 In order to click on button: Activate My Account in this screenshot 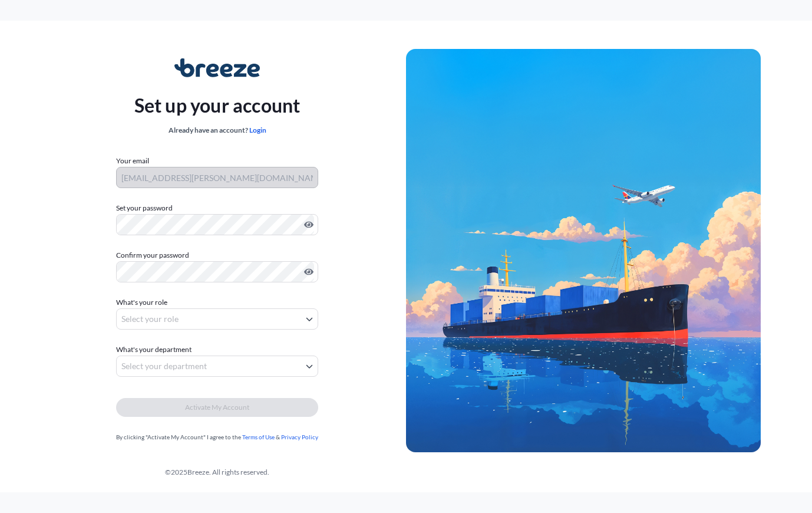, I will do `click(217, 407)`.